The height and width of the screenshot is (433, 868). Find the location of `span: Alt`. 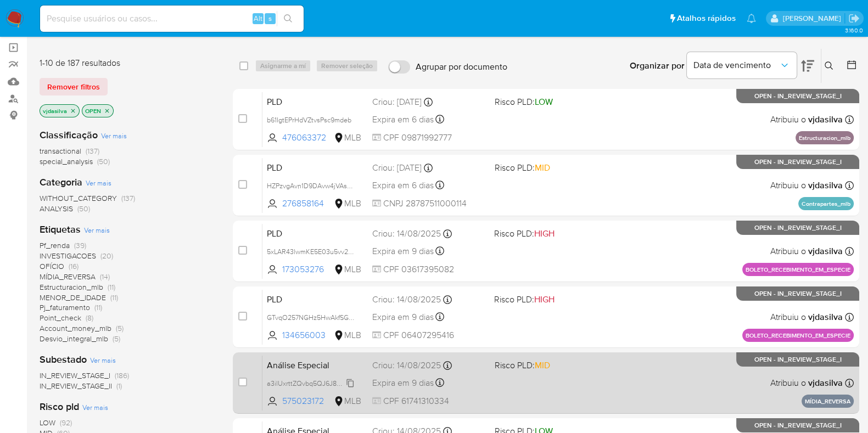

span: Alt is located at coordinates (258, 18).